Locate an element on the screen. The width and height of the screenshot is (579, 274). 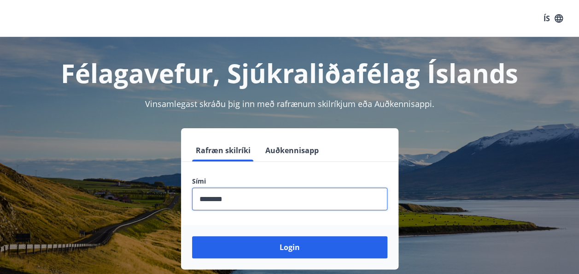
span: Vinsamlegast skráðu þig inn með rafrænum skilríkjum eða Auðkennisappi. is located at coordinates (290, 104).